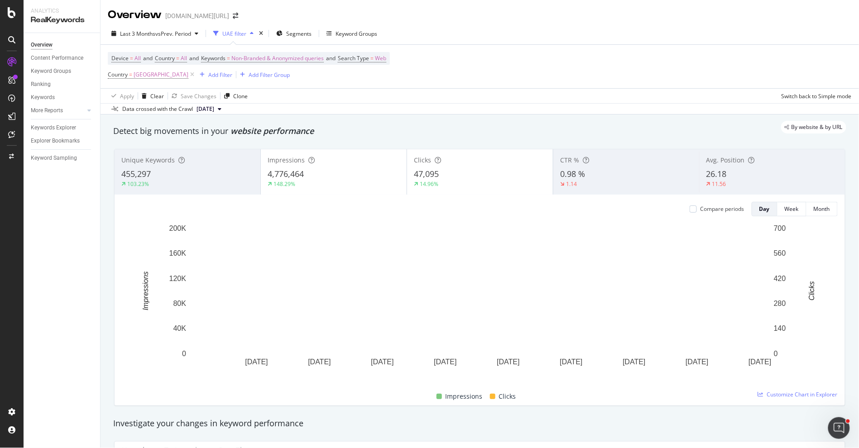  Describe the element at coordinates (822, 209) in the screenshot. I see `div: Month` at that location.